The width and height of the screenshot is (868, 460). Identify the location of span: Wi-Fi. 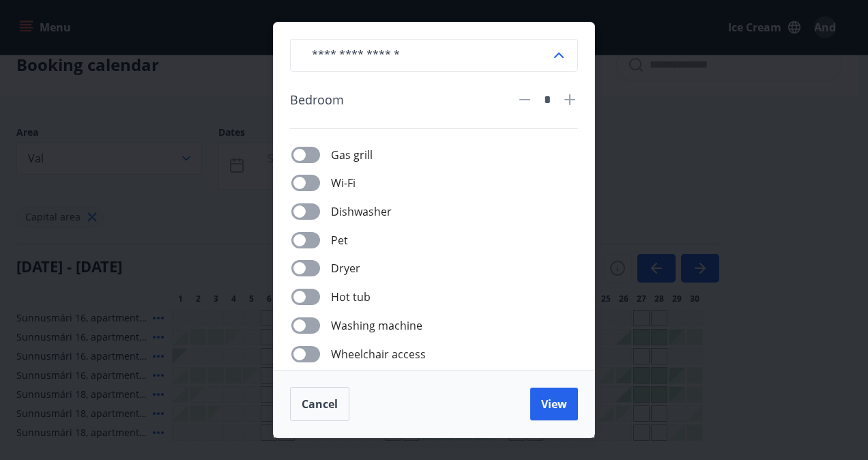
(343, 183).